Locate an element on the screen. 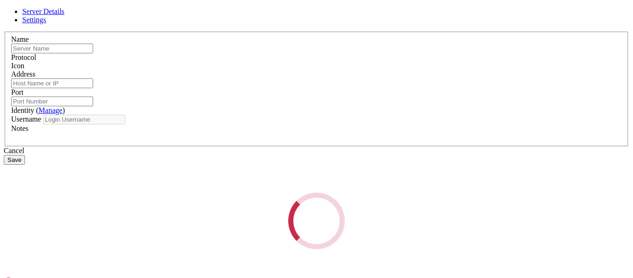  div: Cancel is located at coordinates (317, 151).